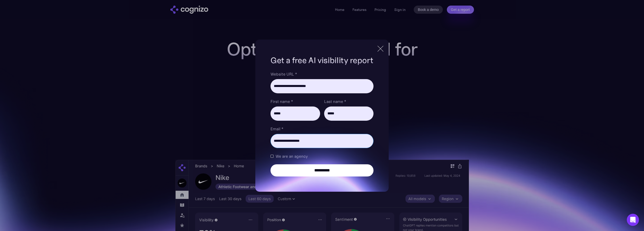 This screenshot has width=644, height=231. Describe the element at coordinates (322, 74) in the screenshot. I see `label: Website URL *` at that location.